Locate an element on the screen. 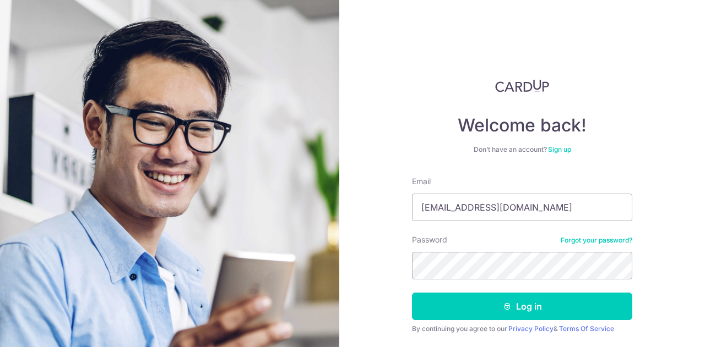  img: CardUp Logo is located at coordinates (522, 86).